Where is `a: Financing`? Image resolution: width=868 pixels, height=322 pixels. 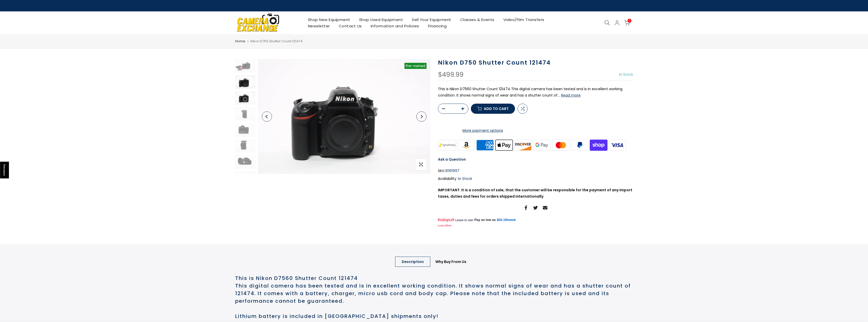 a: Financing is located at coordinates (437, 26).